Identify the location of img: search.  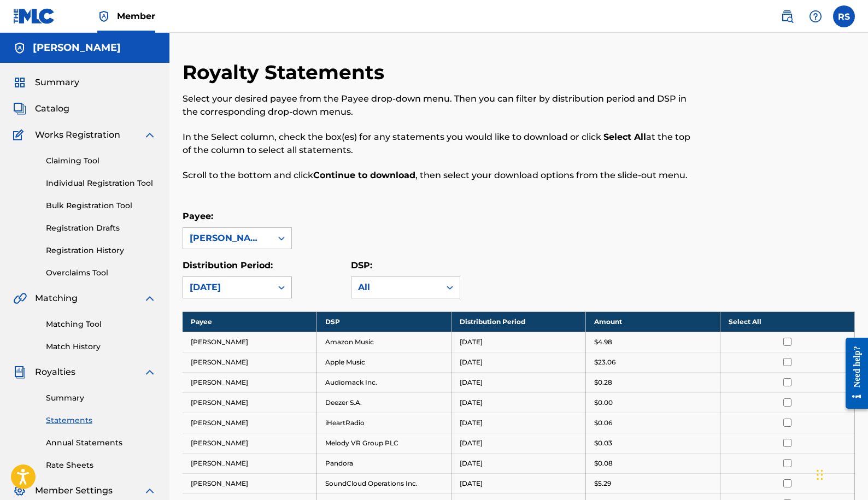
(787, 16).